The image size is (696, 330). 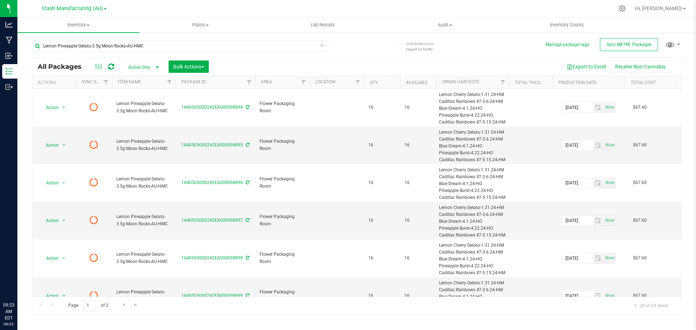 What do you see at coordinates (322, 25) in the screenshot?
I see `span: Lab Results` at bounding box center [322, 25].